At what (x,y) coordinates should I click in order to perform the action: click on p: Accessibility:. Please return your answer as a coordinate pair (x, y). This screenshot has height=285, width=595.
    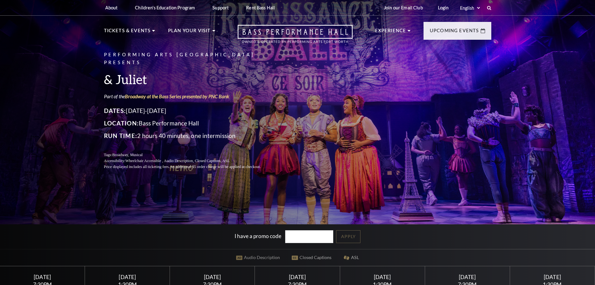
    Looking at the image, I should click on (190, 161).